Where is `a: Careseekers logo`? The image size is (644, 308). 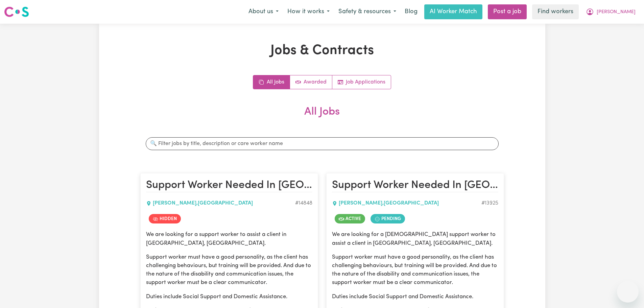 a: Careseekers logo is located at coordinates (17, 12).